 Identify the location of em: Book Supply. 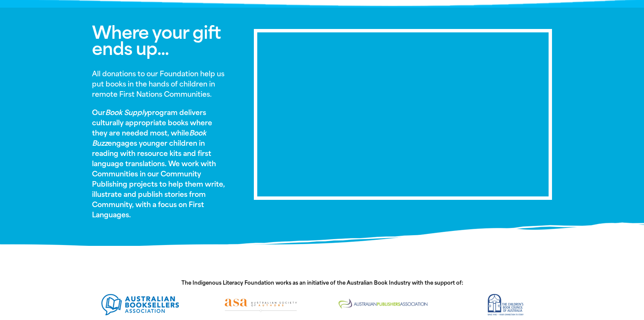
(126, 113).